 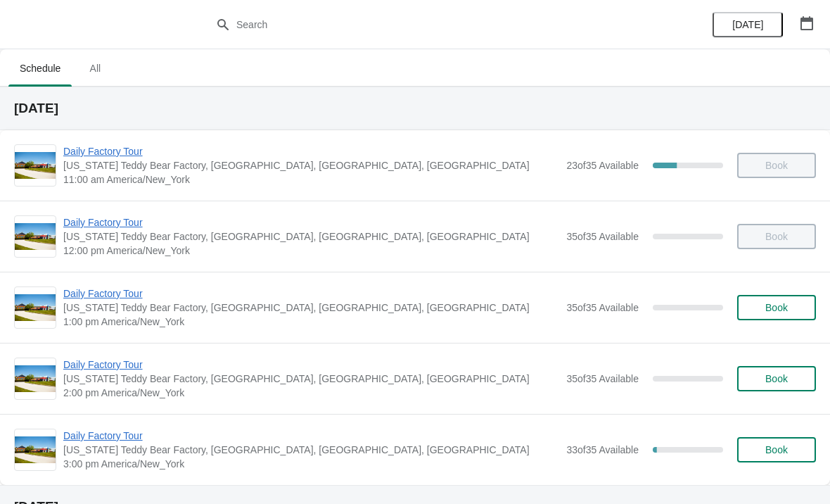 What do you see at coordinates (35, 165) in the screenshot?
I see `img: Daily Factory Tour | Vermont Teddy Bear Factory, Shelburne Road, Shelburne, VT, USA | 11:00 am Am...` at bounding box center [35, 165].